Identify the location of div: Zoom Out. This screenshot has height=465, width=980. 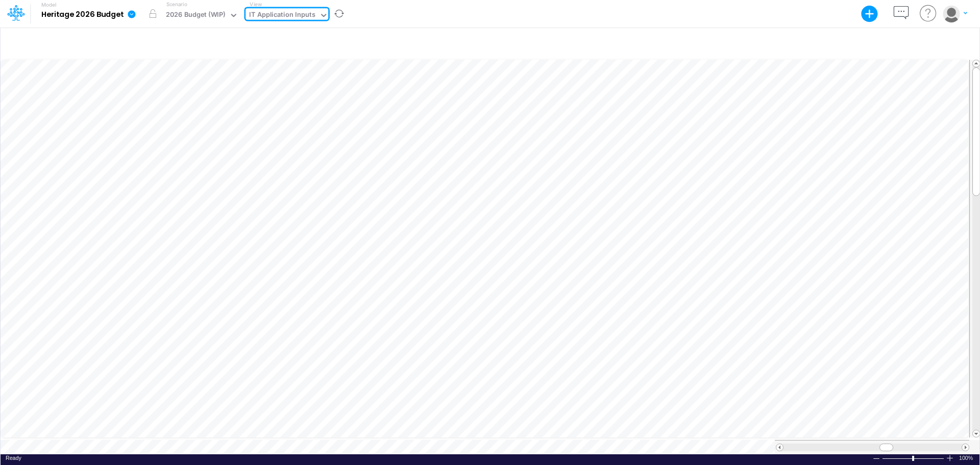
(877, 459).